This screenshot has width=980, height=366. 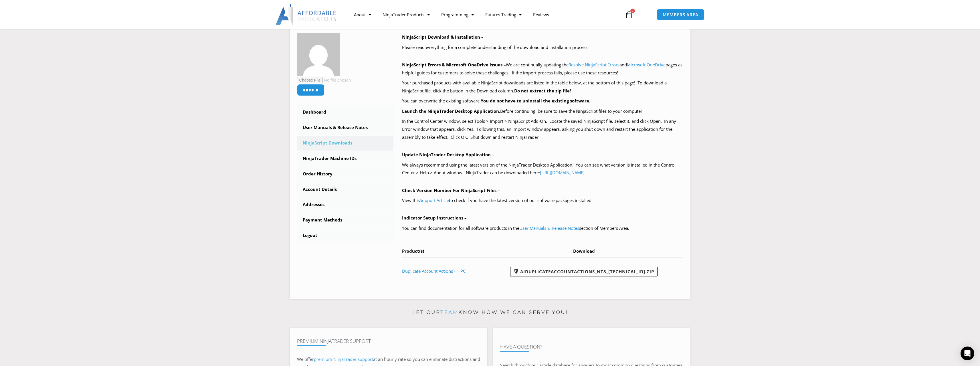 I want to click on a: Support Article, so click(x=434, y=200).